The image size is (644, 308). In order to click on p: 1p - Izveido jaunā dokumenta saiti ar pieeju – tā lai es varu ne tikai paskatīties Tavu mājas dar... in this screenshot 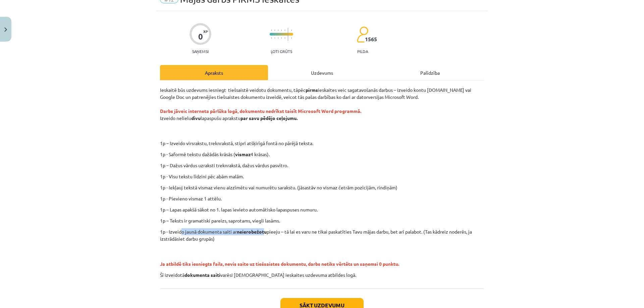, I will do `click(322, 235)`.